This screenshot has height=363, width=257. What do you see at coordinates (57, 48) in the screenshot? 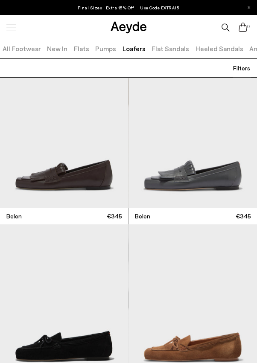
I see `a: New In` at bounding box center [57, 48].